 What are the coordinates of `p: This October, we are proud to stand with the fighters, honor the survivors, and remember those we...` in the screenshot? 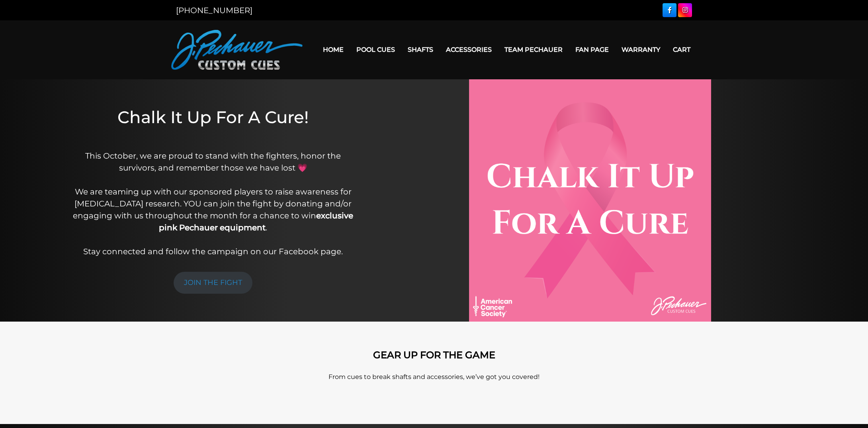 It's located at (213, 204).